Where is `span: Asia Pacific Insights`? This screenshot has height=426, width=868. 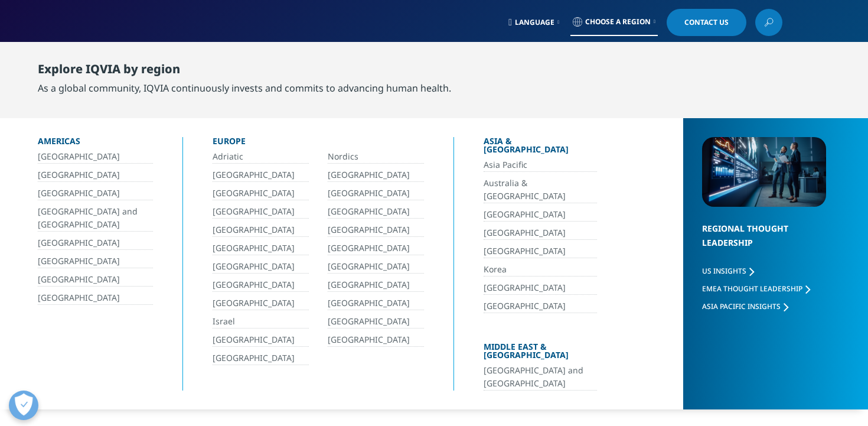
span: Asia Pacific Insights is located at coordinates (741, 306).